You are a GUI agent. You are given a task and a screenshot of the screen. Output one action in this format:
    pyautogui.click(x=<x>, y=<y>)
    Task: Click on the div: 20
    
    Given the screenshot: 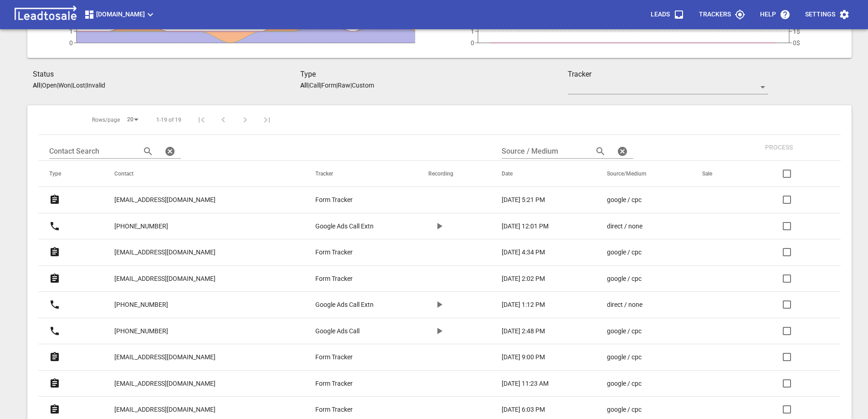 What is the action you would take?
    pyautogui.click(x=133, y=119)
    